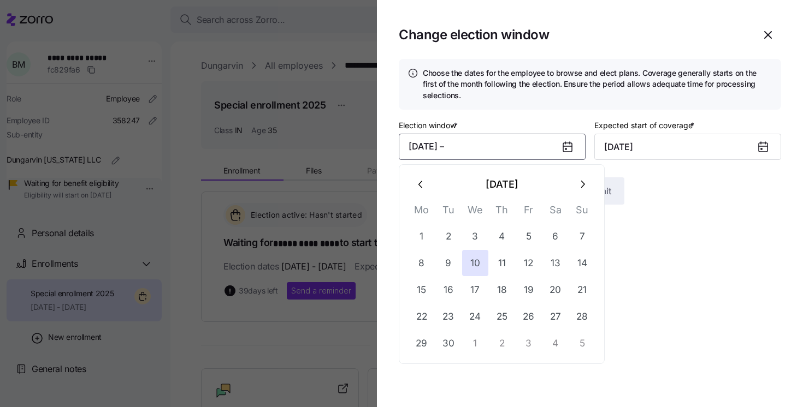  Describe the element at coordinates (448, 263) in the screenshot. I see `button: 9 September 2025` at that location.